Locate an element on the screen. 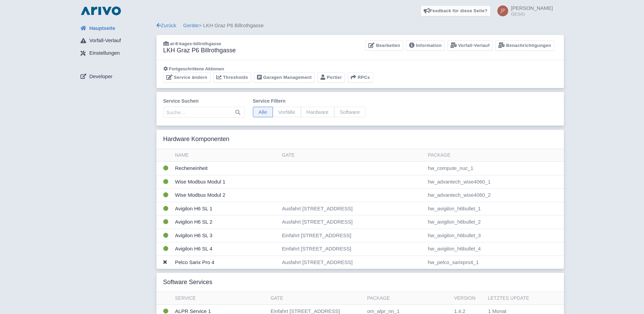 This screenshot has width=644, height=314. td: Recheneinheit is located at coordinates (226, 168).